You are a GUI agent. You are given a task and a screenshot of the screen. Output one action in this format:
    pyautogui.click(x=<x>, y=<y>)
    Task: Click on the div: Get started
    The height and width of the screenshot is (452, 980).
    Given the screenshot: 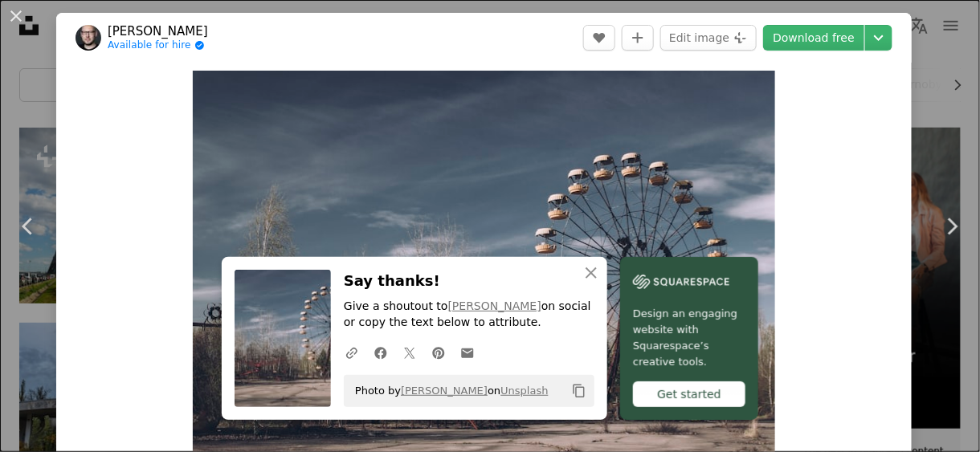 What is the action you would take?
    pyautogui.click(x=689, y=394)
    